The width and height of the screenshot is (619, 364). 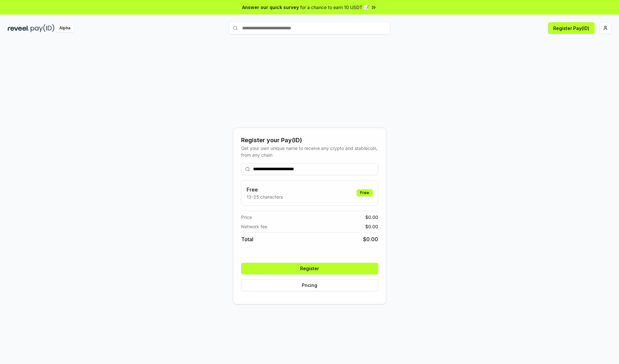 What do you see at coordinates (365, 193) in the screenshot?
I see `div: Free` at bounding box center [365, 193].